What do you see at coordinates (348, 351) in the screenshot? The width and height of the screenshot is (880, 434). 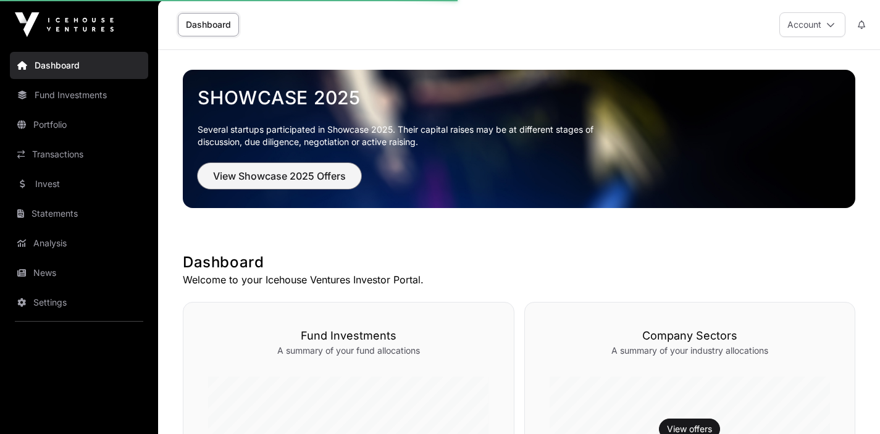 I see `p: A summary of your fund allocations` at bounding box center [348, 351].